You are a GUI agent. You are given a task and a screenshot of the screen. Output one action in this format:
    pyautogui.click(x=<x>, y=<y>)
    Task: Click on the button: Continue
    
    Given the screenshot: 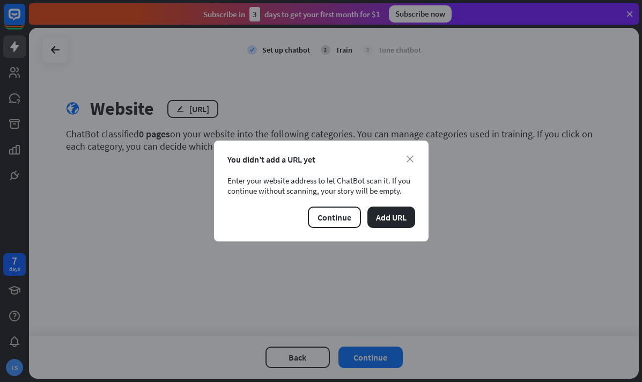 What is the action you would take?
    pyautogui.click(x=334, y=217)
    